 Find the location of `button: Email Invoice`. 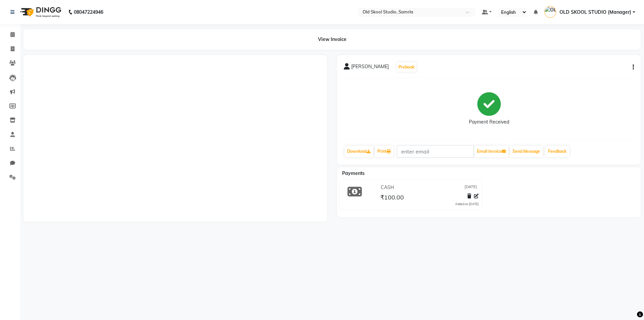

button: Email Invoice is located at coordinates (492, 151).